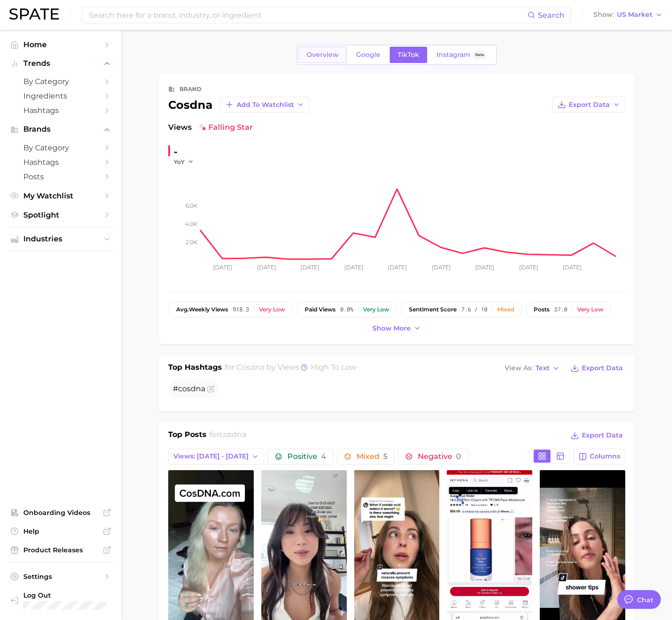 Image resolution: width=672 pixels, height=620 pixels. Describe the element at coordinates (61, 129) in the screenshot. I see `button: Brands` at that location.